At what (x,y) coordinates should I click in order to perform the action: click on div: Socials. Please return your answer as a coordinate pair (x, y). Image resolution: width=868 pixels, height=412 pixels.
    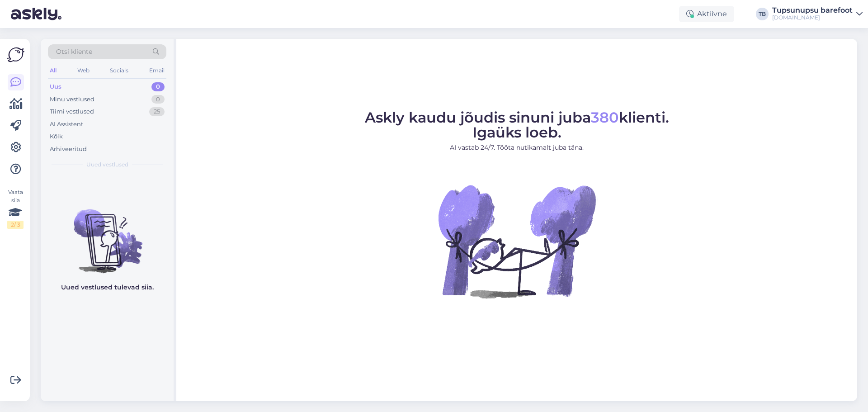
    Looking at the image, I should click on (119, 70).